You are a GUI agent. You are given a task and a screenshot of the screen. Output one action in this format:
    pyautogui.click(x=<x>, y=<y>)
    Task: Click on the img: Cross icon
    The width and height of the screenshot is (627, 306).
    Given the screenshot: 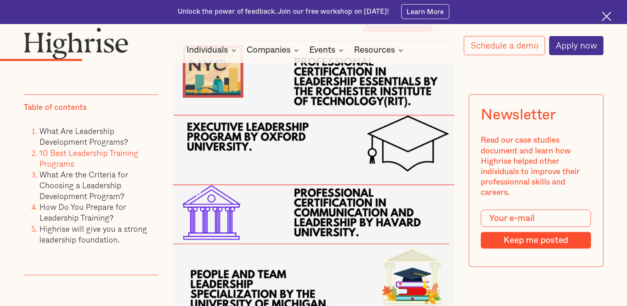 What is the action you would take?
    pyautogui.click(x=607, y=16)
    